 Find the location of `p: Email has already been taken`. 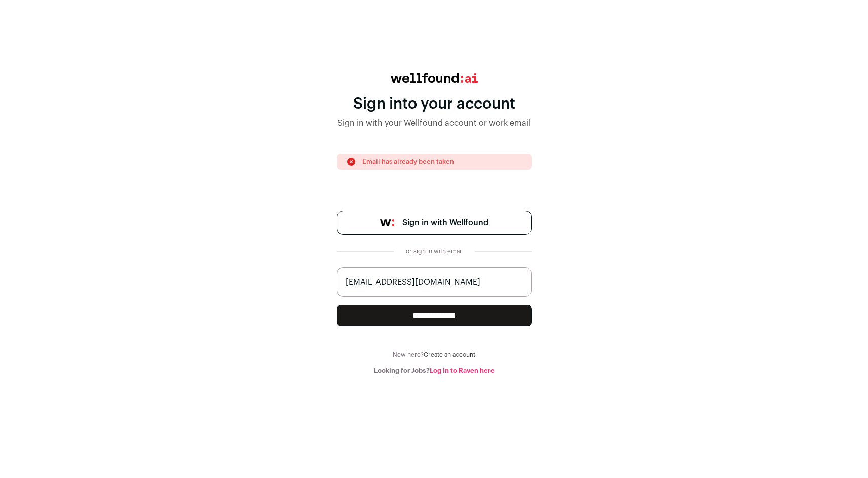

p: Email has already been taken is located at coordinates (408, 162).